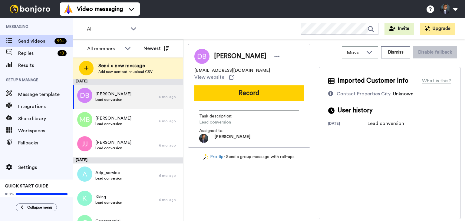 This screenshot has height=221, width=465. Describe the element at coordinates (45, 65) in the screenshot. I see `span: Results` at that location.